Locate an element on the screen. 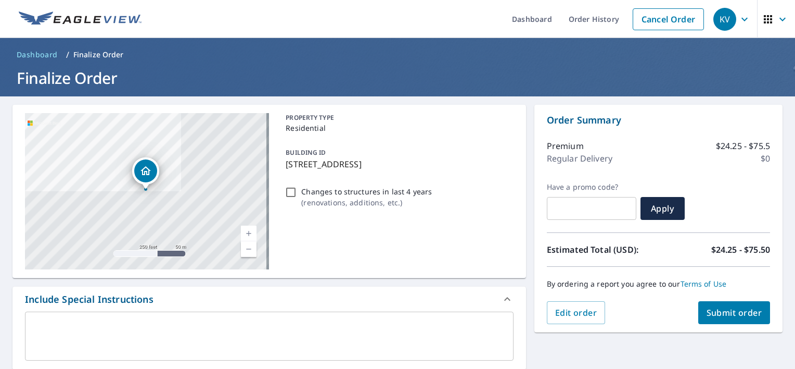 This screenshot has width=795, height=369. p: Regular Delivery is located at coordinates (580, 158).